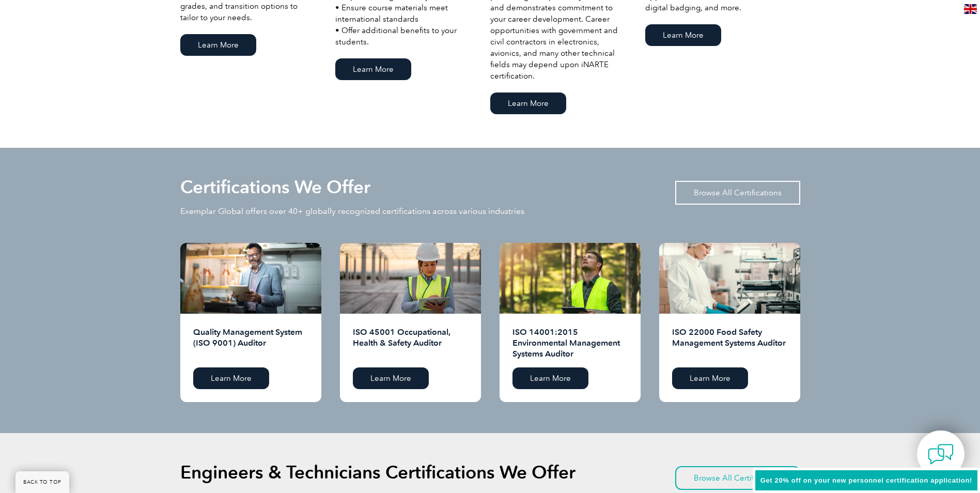  I want to click on h2: Certifications We Offer, so click(276, 187).